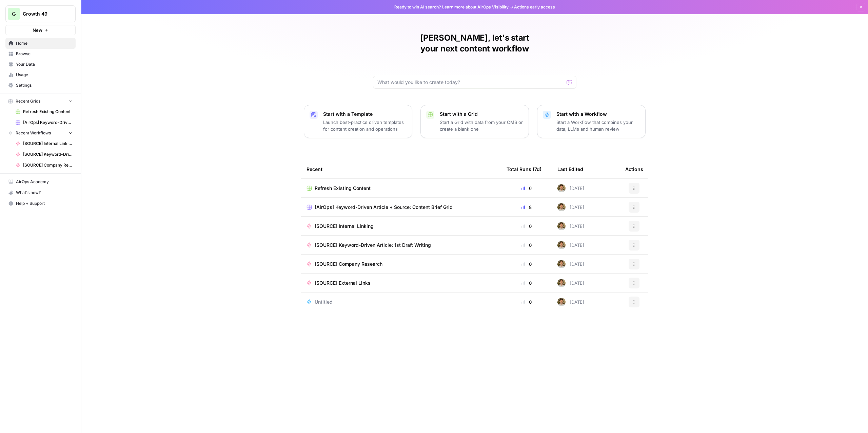  I want to click on span: Settings, so click(44, 85).